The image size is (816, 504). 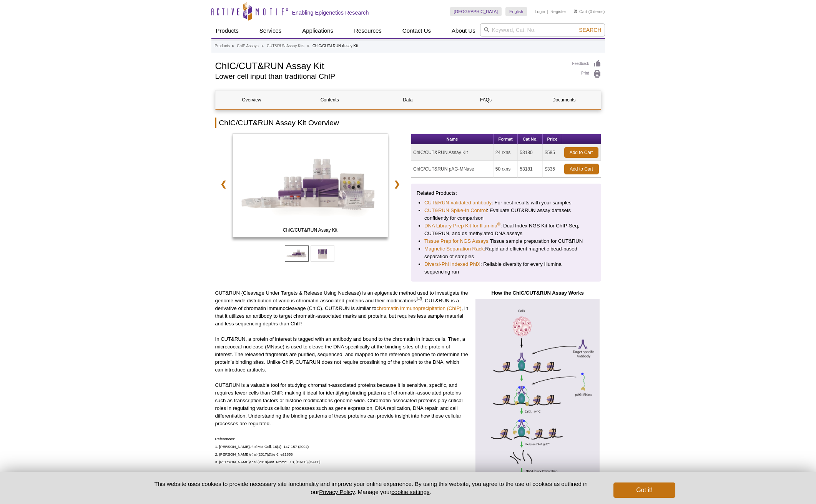 I want to click on td: ChIC/CUT&RUN pAG-MNase, so click(x=453, y=169).